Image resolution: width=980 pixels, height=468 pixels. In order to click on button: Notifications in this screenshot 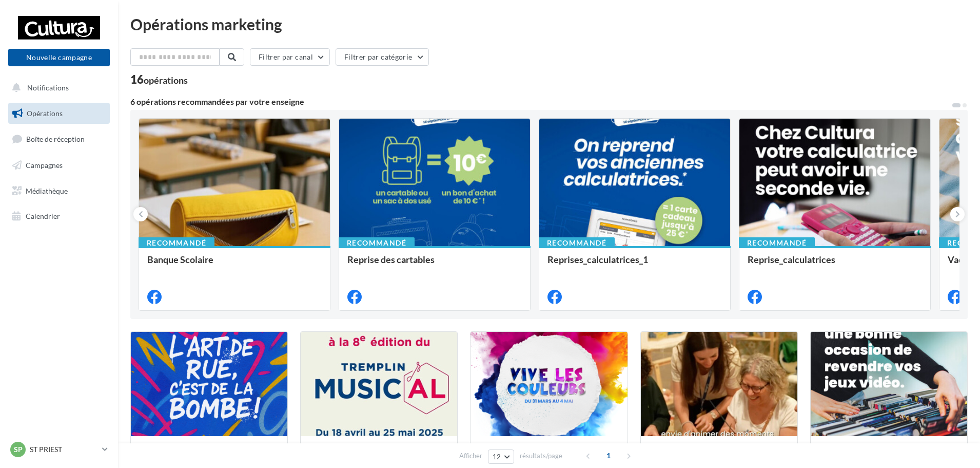, I will do `click(57, 88)`.